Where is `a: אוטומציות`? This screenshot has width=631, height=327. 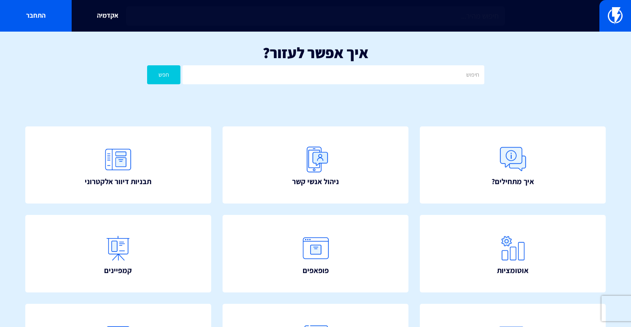
a: אוטומציות is located at coordinates (512, 253).